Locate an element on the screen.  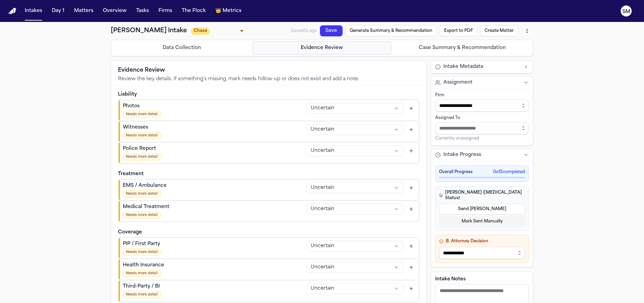
a: Matters is located at coordinates (83, 11).